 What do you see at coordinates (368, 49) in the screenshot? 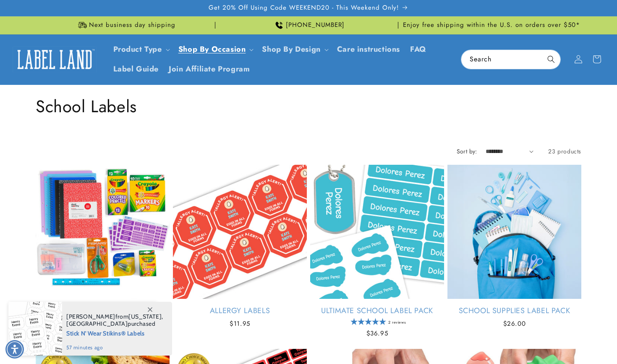
I see `a: Care instructions` at bounding box center [368, 49].